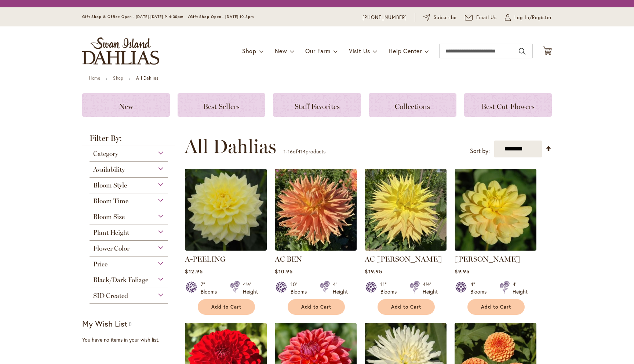  What do you see at coordinates (147, 78) in the screenshot?
I see `strong: All Dahlias` at bounding box center [147, 78].